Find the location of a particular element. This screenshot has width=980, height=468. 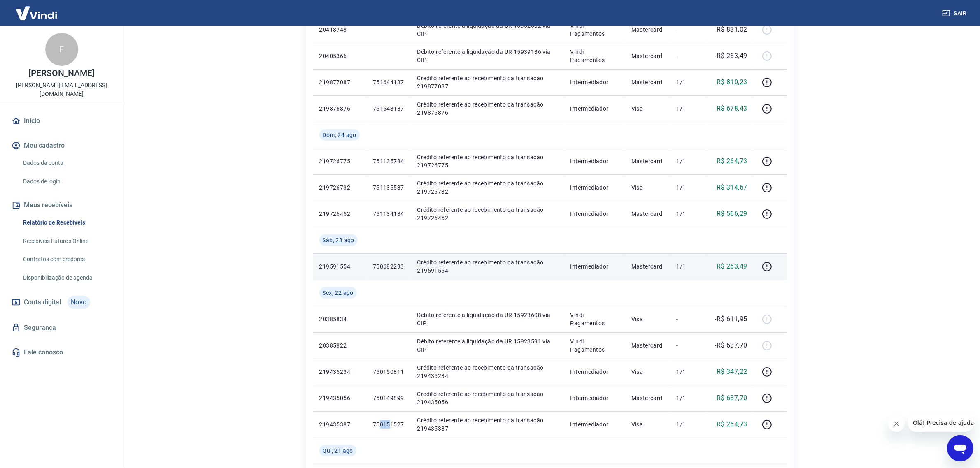

p: -R$ 263,49 is located at coordinates (731, 56).